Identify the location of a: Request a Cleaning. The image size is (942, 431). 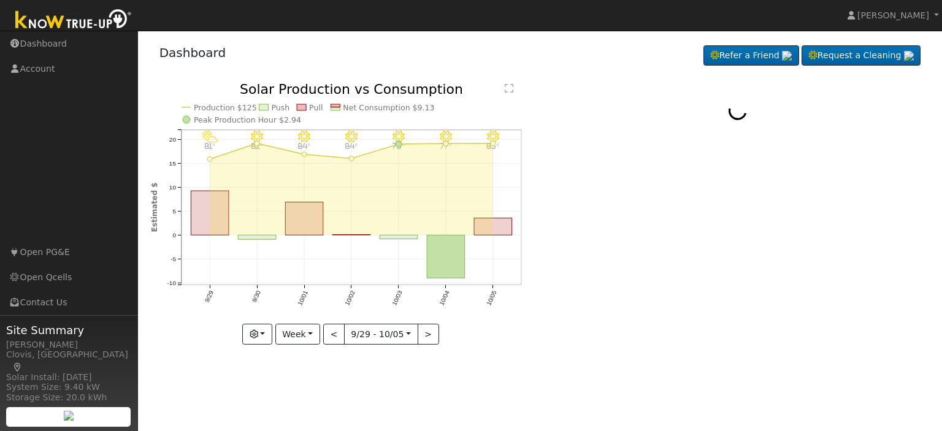
(861, 56).